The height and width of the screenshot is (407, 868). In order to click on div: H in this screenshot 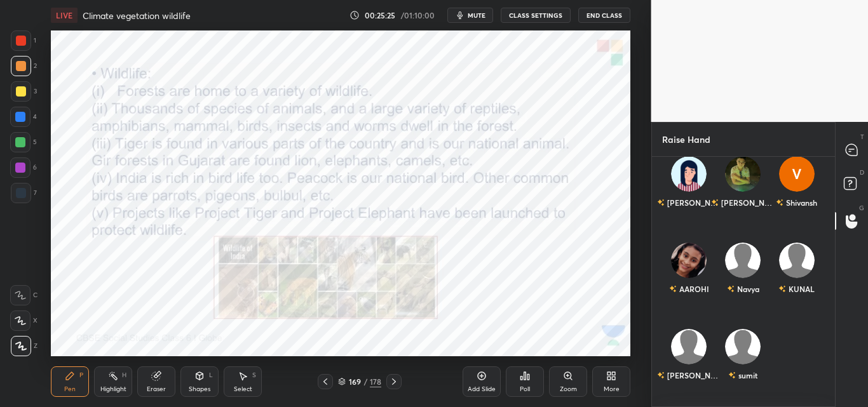, I will do `click(124, 375)`.